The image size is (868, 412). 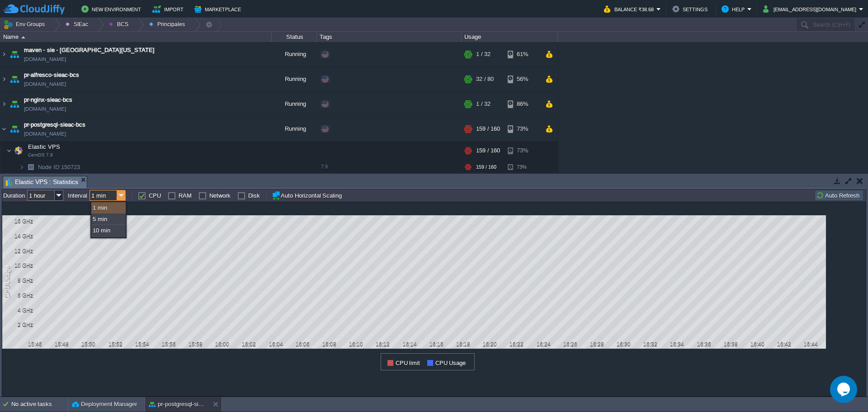 I want to click on button: Import, so click(x=169, y=9).